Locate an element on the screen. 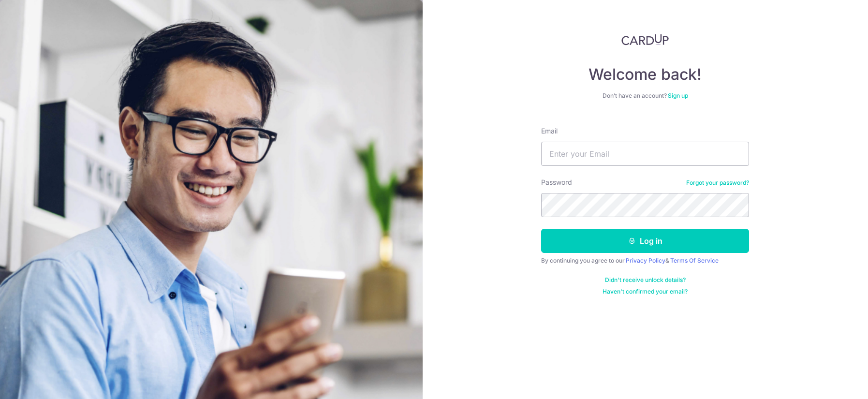 The width and height of the screenshot is (868, 399). a: Forgot your password? is located at coordinates (718, 183).